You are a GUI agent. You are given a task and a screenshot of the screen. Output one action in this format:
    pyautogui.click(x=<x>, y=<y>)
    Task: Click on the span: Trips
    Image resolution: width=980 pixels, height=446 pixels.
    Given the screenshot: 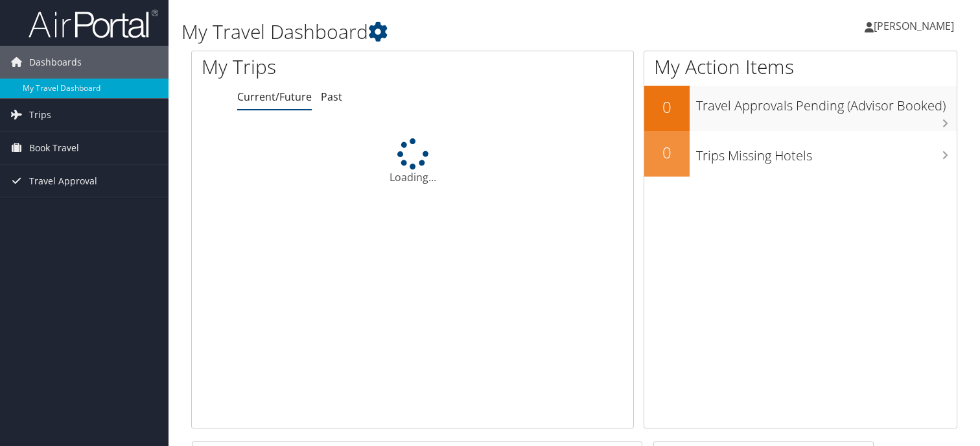 What is the action you would take?
    pyautogui.click(x=40, y=115)
    